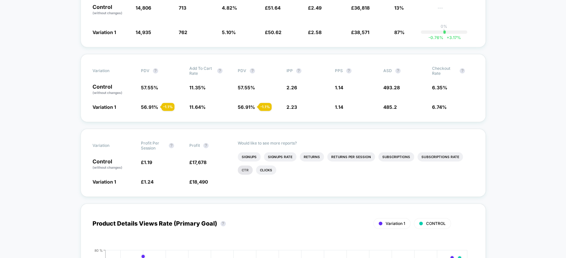  What do you see at coordinates (439, 107) in the screenshot?
I see `span: 6.74 %` at bounding box center [439, 107].